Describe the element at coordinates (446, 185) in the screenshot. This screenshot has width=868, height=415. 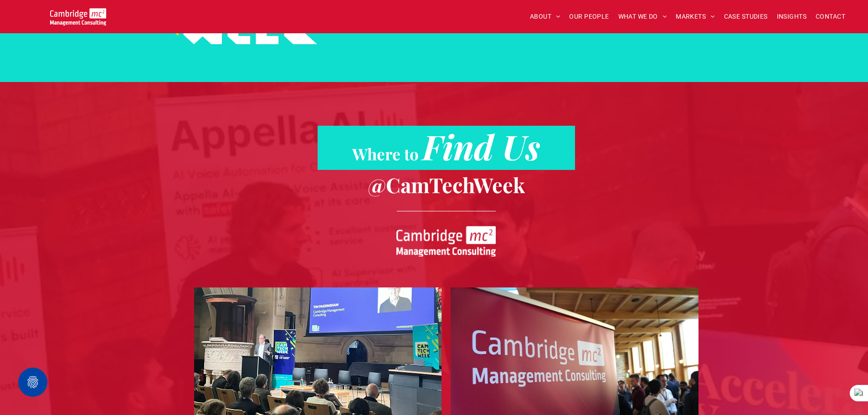
I see `strong: @CamTechWeek` at that location.